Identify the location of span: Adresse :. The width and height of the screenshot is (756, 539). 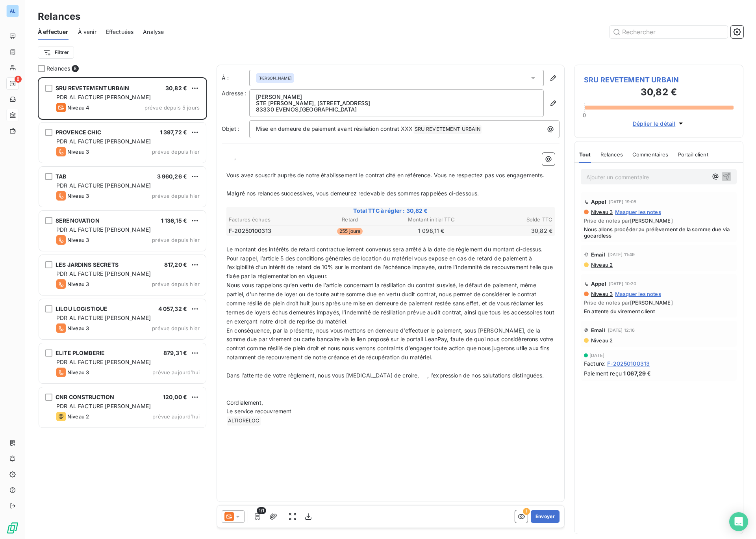
(234, 93).